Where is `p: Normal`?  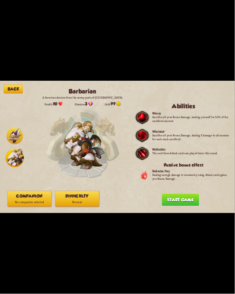 p: Normal is located at coordinates (77, 202).